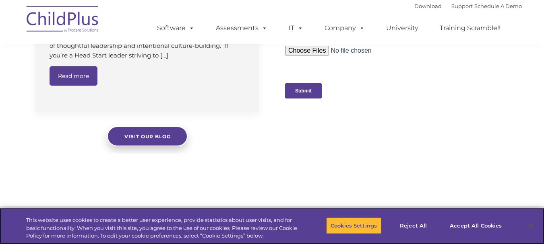 This screenshot has width=544, height=244. I want to click on button: Close, so click(531, 226).